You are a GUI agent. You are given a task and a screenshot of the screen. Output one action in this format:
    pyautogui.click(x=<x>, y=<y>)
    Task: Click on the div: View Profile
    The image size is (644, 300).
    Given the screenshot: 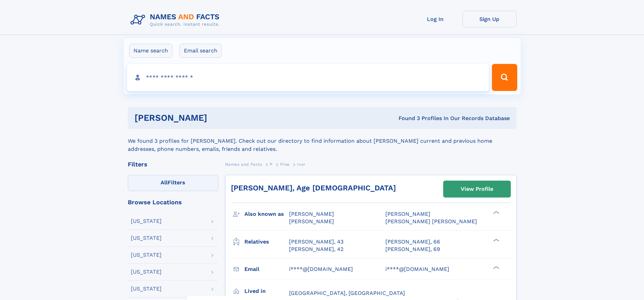 What is the action you would take?
    pyautogui.click(x=477, y=189)
    